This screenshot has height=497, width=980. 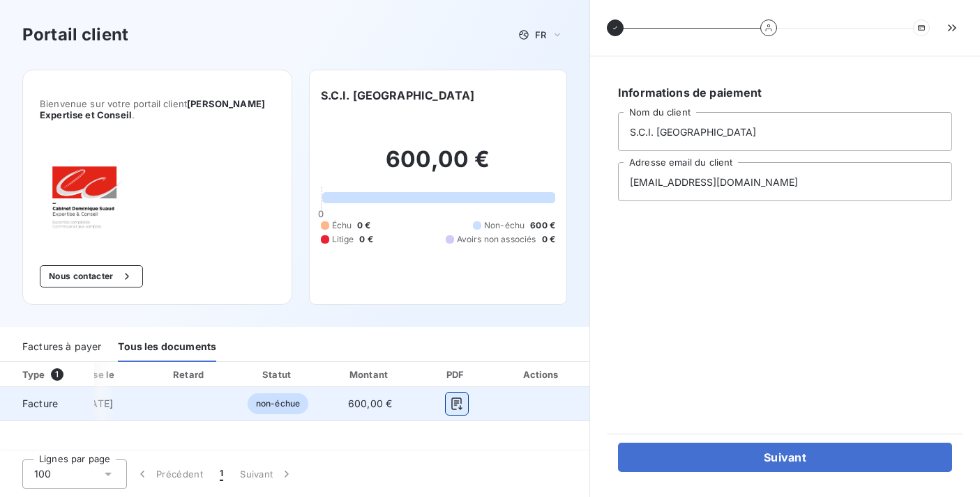 What do you see at coordinates (321, 214) in the screenshot?
I see `span: 0` at bounding box center [321, 214].